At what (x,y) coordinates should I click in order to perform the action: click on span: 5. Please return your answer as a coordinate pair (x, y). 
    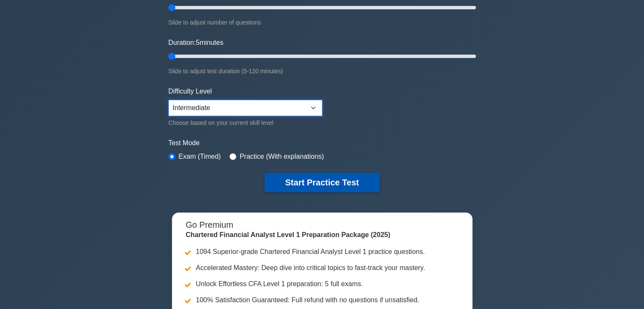
    Looking at the image, I should click on (197, 42).